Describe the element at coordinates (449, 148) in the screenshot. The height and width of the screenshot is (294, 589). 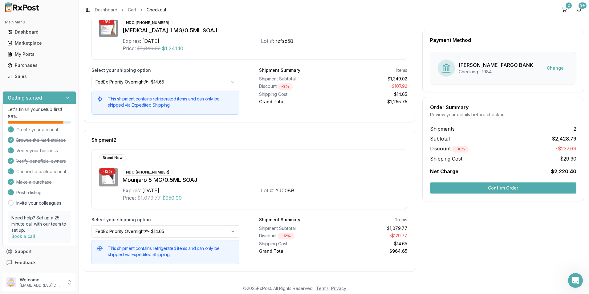
I see `span: Discount` at that location.